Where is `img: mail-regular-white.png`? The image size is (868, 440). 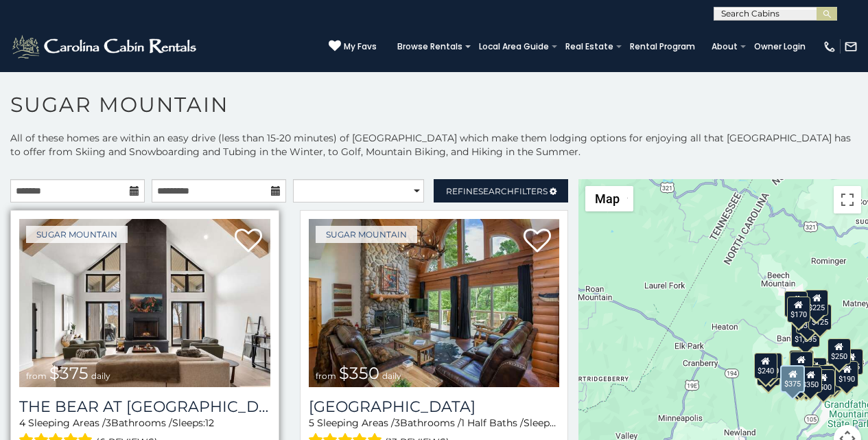 img: mail-regular-white.png is located at coordinates (851, 47).